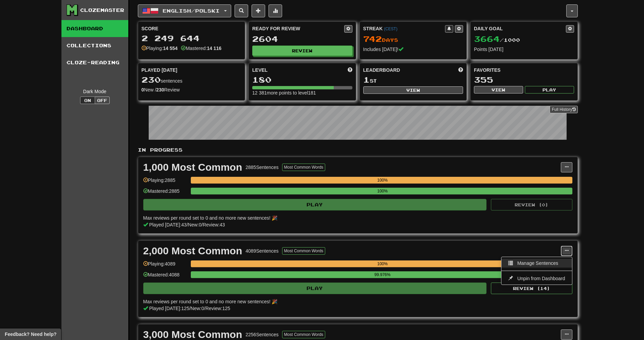  I want to click on button: Off, so click(102, 100).